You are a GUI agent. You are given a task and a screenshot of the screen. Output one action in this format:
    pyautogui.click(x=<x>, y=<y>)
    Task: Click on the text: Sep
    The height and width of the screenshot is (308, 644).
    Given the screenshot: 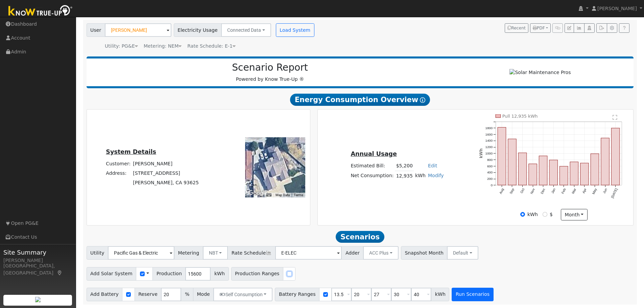 What is the action you would take?
    pyautogui.click(x=512, y=191)
    